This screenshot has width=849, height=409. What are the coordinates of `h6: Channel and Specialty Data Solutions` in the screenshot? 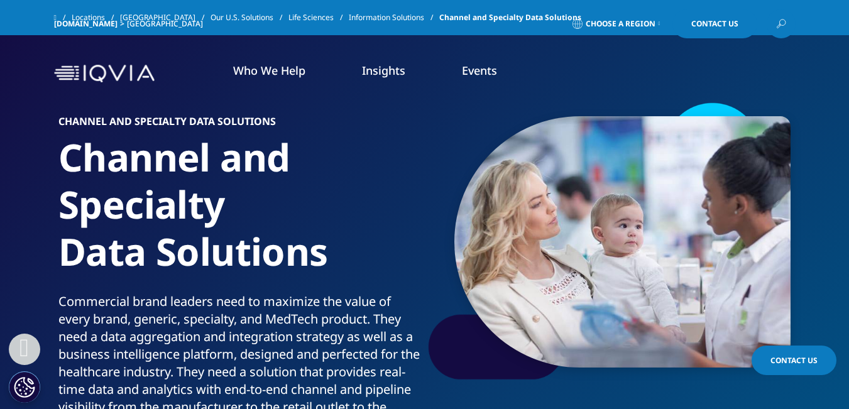 It's located at (239, 125).